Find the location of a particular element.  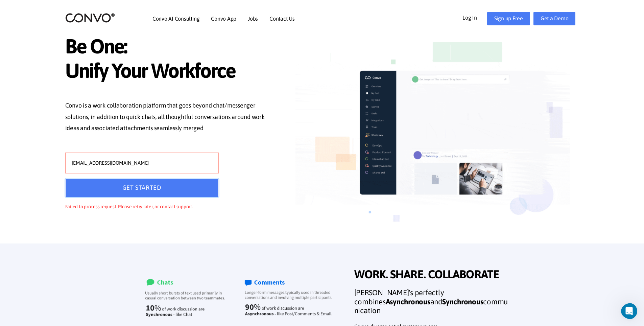

span: Be One: is located at coordinates (169, 47).